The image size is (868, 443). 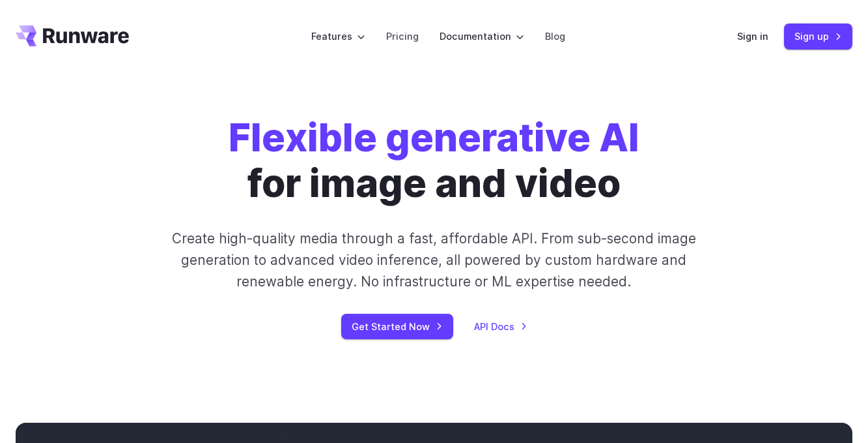 What do you see at coordinates (753, 36) in the screenshot?
I see `a: Sign in` at bounding box center [753, 36].